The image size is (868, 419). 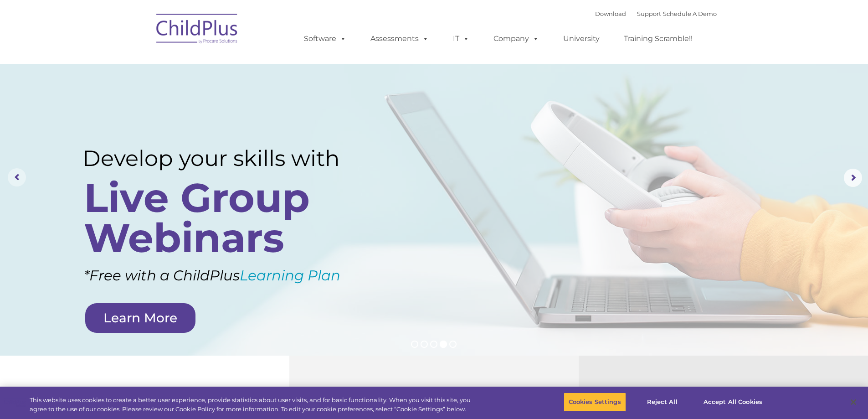 I want to click on a: Download, so click(x=610, y=13).